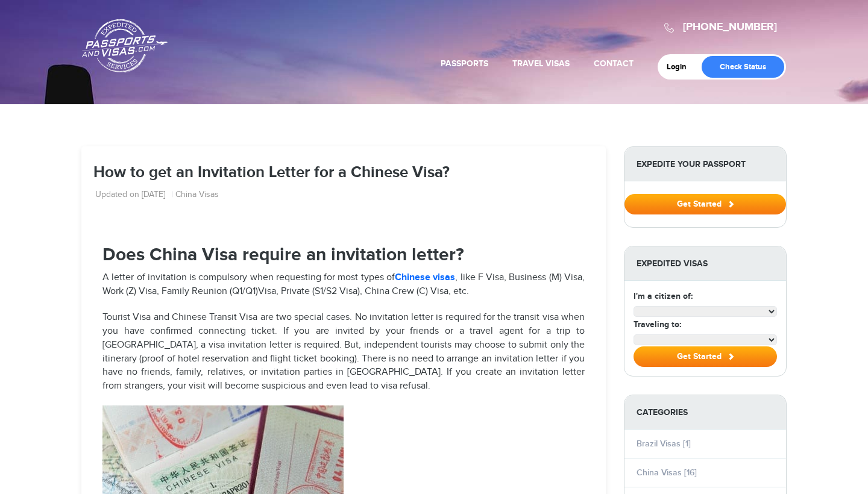 This screenshot has width=868, height=494. What do you see at coordinates (667, 473) in the screenshot?
I see `a: China Visas [16]` at bounding box center [667, 473].